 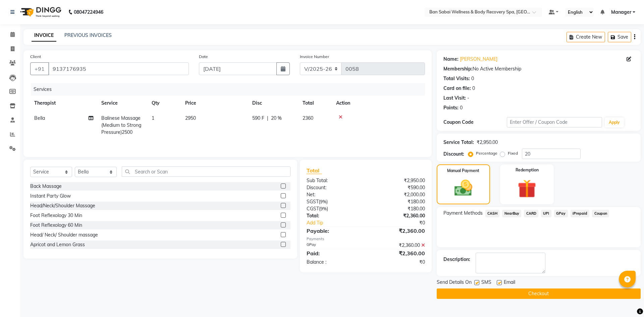 I want to click on div: Name:, so click(x=451, y=59).